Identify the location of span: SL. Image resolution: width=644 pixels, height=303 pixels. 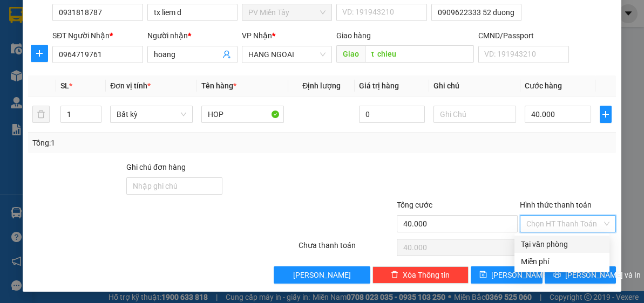
(64, 86).